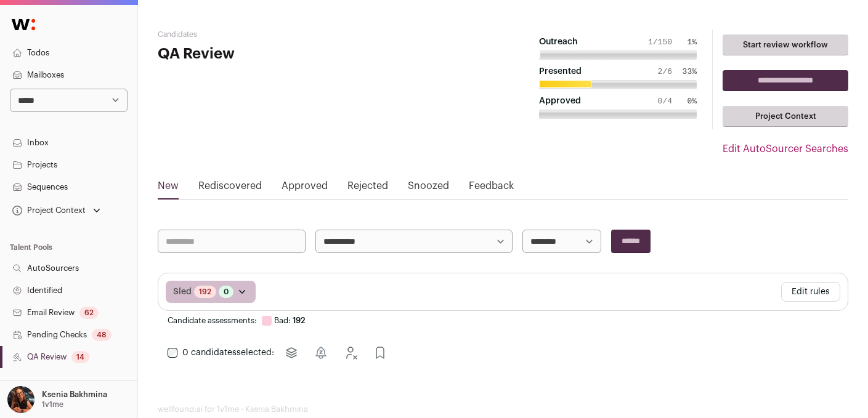 This screenshot has width=868, height=418. I want to click on button: Reject, so click(350, 353).